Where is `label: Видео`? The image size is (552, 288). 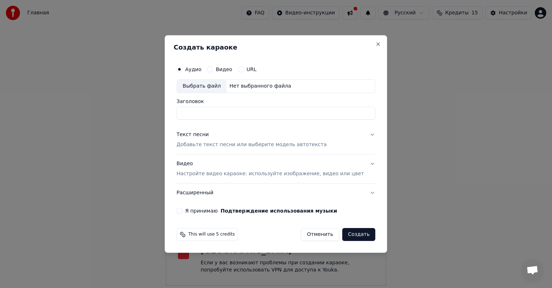
label: Видео is located at coordinates (224, 69).